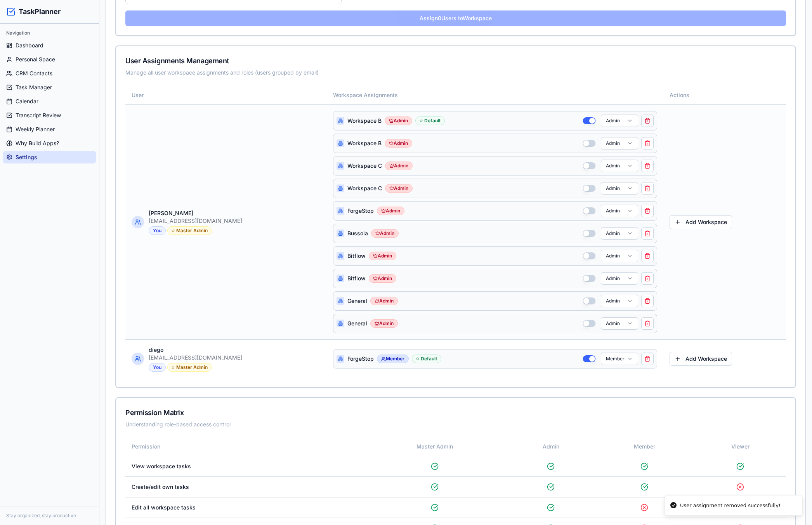 This screenshot has height=525, width=812. Describe the element at coordinates (644, 447) in the screenshot. I see `th: Member` at that location.